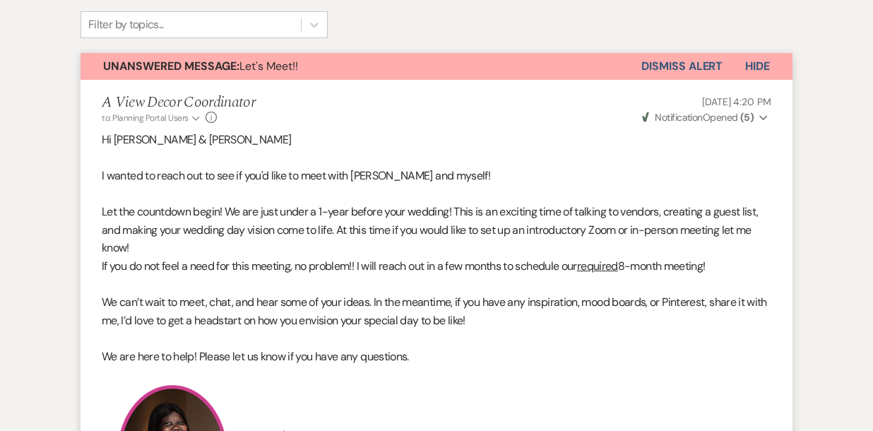 The width and height of the screenshot is (873, 431). Describe the element at coordinates (171, 66) in the screenshot. I see `strong: Unanswered Message:` at that location.